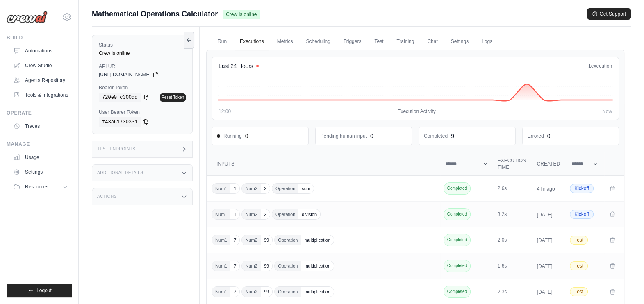  Describe the element at coordinates (416, 111) in the screenshot. I see `span: Execution Activity` at that location.